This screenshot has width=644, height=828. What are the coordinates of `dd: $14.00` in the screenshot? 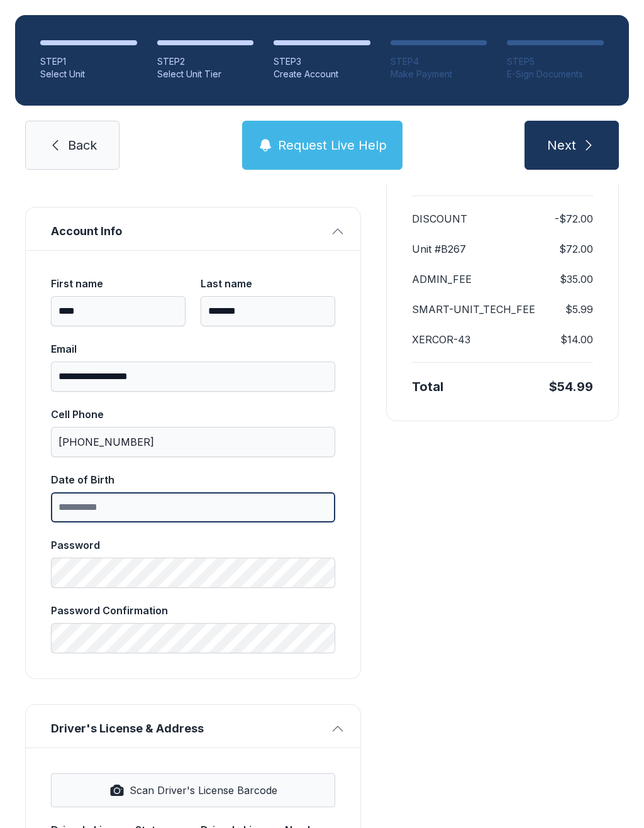 It's located at (577, 340).